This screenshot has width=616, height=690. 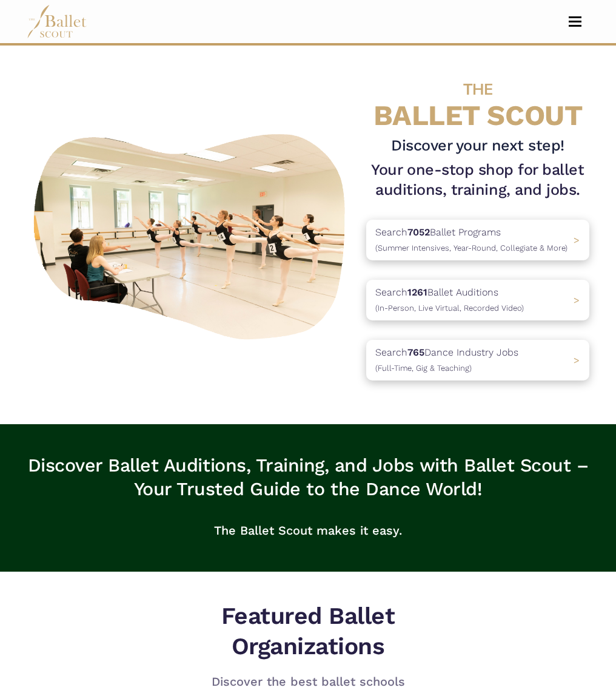 What do you see at coordinates (471, 240) in the screenshot?
I see `p: Search Ballet Programs` at bounding box center [471, 240].